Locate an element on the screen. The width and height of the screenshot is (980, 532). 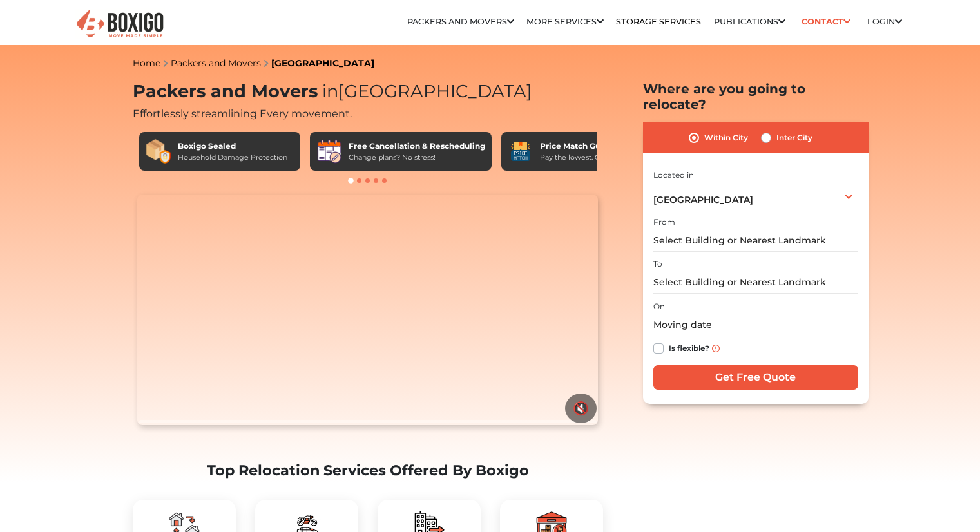
input: Moving date is located at coordinates (756, 325).